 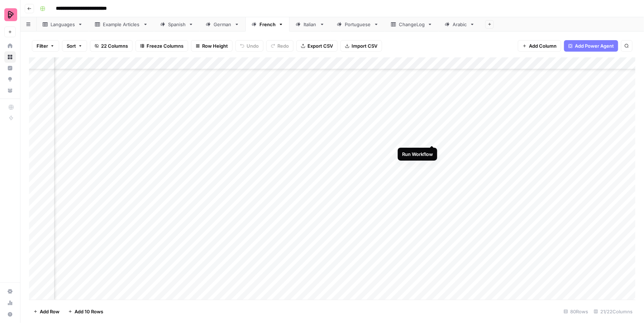 I want to click on button: Sort, so click(x=74, y=46).